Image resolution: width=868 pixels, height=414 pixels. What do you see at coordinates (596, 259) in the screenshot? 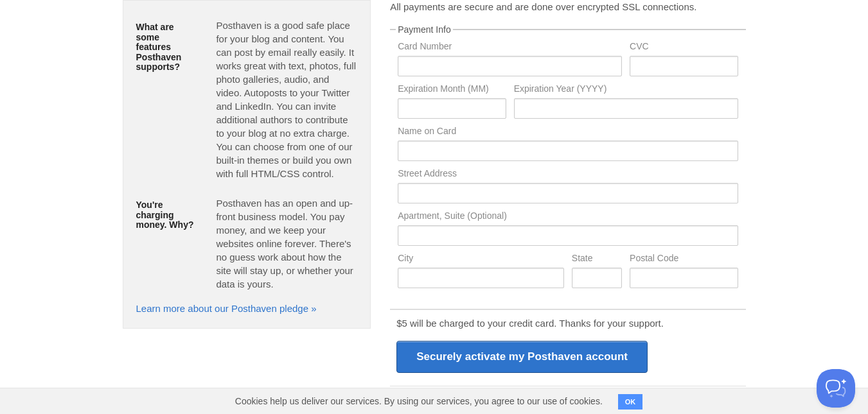
I see `label: State` at bounding box center [596, 259].